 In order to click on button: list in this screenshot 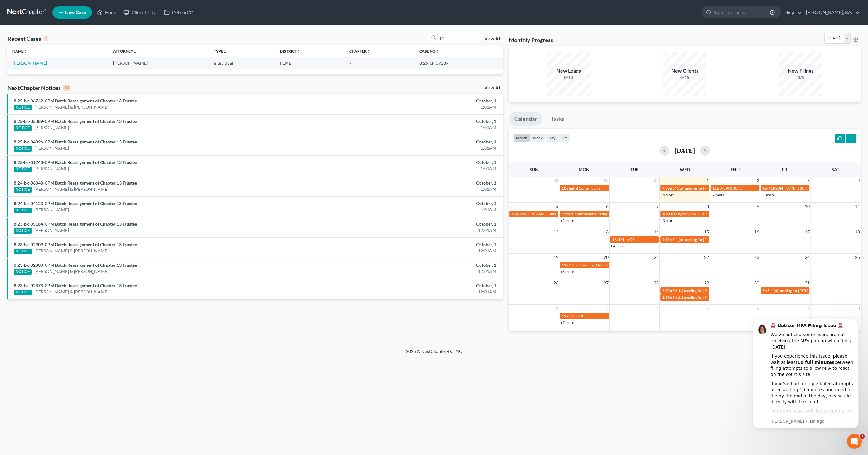, I will do `click(564, 138)`.